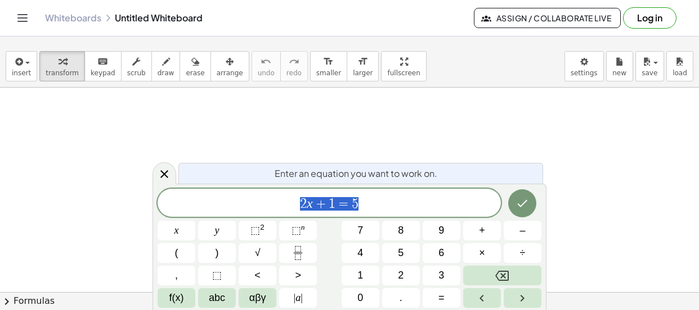  I want to click on button: Absolute value, so click(298, 298).